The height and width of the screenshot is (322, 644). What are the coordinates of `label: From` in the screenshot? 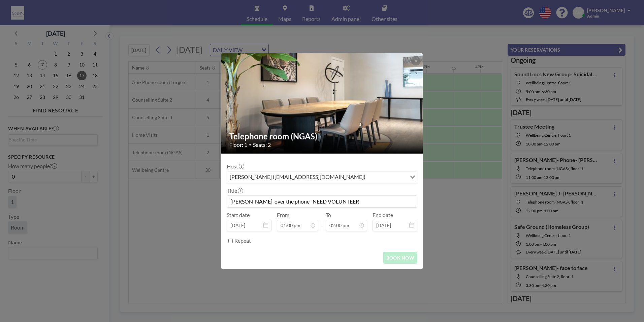 It's located at (283, 215).